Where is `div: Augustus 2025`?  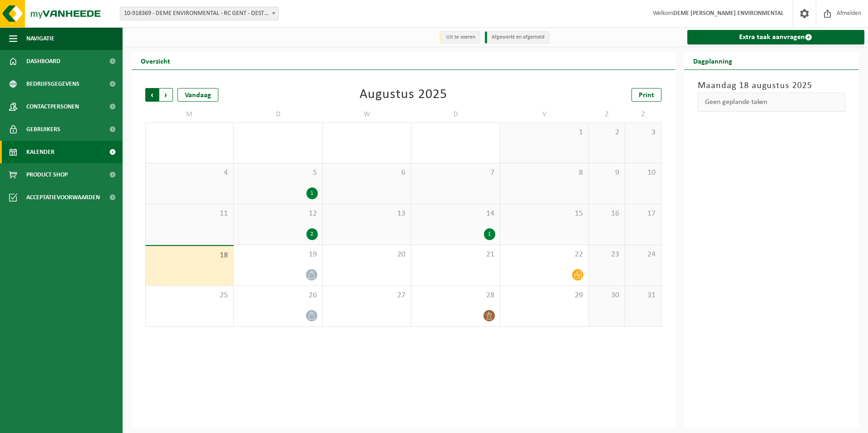
div: Augustus 2025 is located at coordinates (403, 95).